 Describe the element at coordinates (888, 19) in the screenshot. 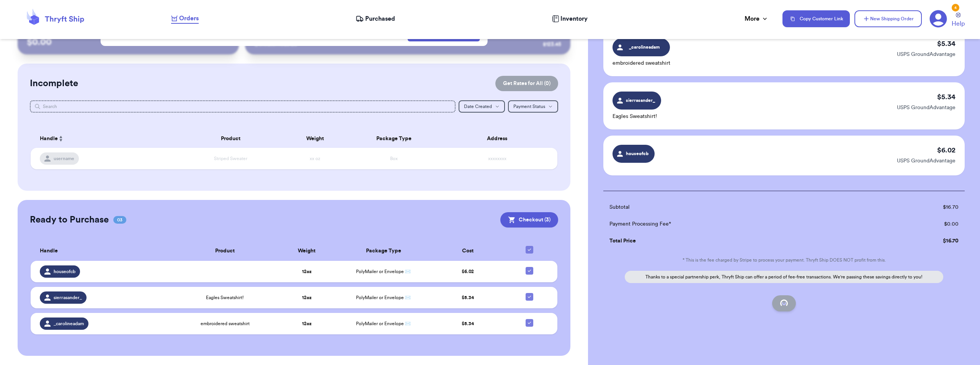

I see `button: New Shipping Order` at that location.